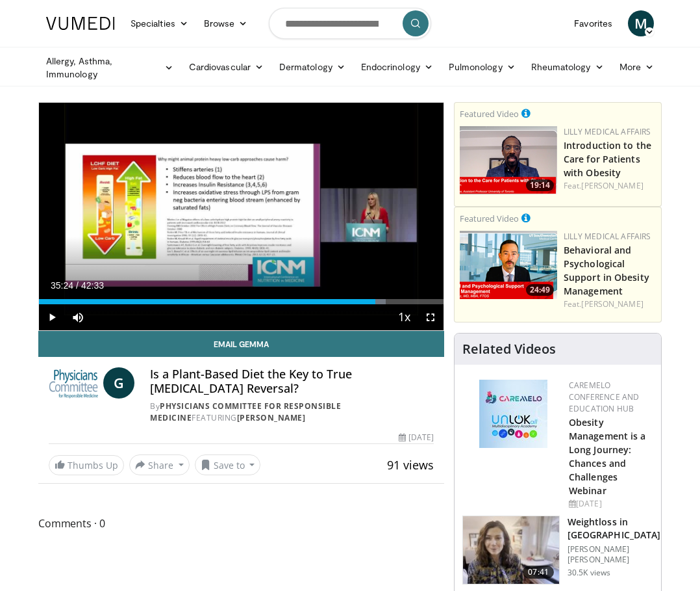  I want to click on img: acc2e291-ced4-4dd5-b17b-d06994da28f3.png.150x105_q85_crop-smart_upscale.png, so click(508, 160).